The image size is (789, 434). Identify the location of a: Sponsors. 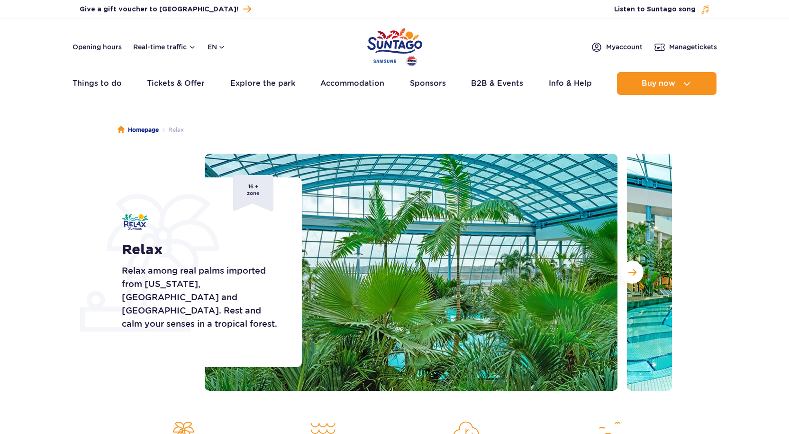
(428, 83).